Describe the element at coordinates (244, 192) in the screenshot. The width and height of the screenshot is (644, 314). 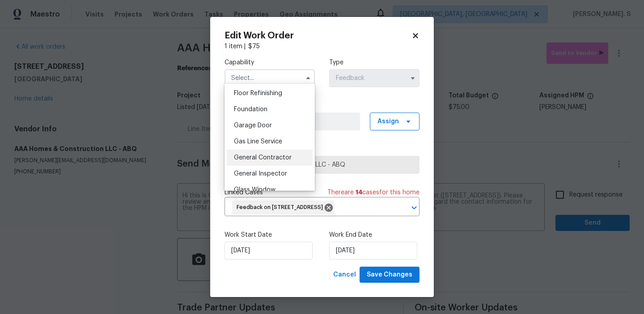
I see `span: Linked Cases` at that location.